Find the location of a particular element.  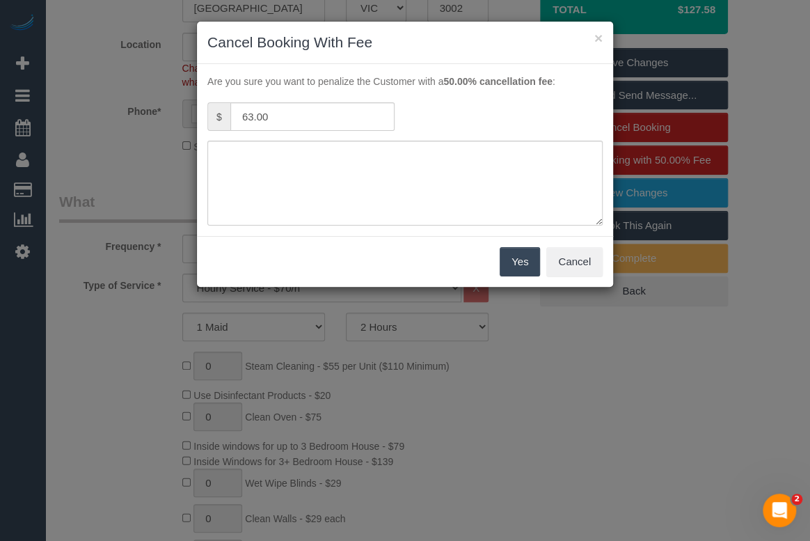

p: Are you sure you want to penalize the Customer with a : is located at coordinates (405, 81).